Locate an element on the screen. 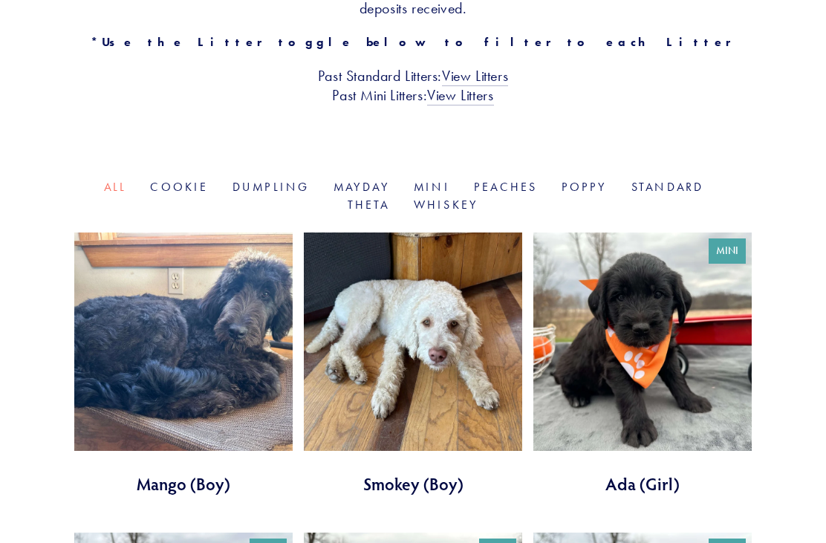 The width and height of the screenshot is (826, 543). a: Mayday is located at coordinates (362, 187).